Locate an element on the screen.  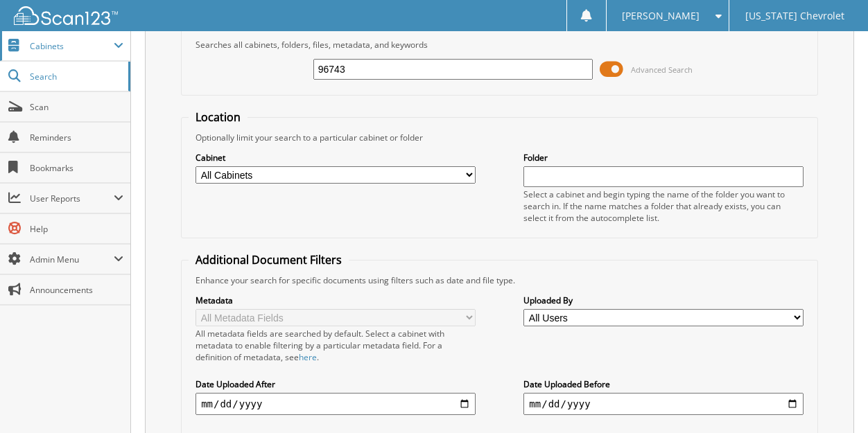
label: Cabinet is located at coordinates (335, 157).